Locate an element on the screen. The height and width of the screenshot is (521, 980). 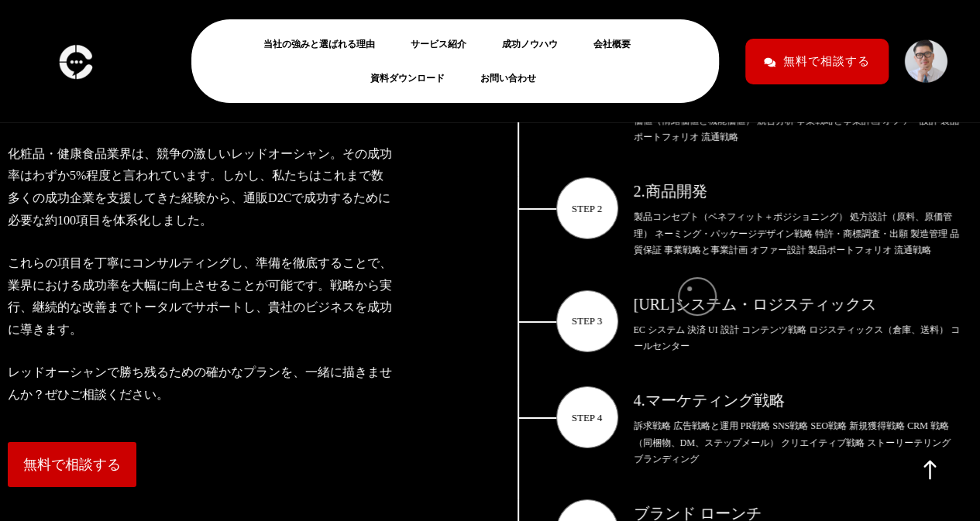
a: 成功ノウハウ is located at coordinates (536, 44).